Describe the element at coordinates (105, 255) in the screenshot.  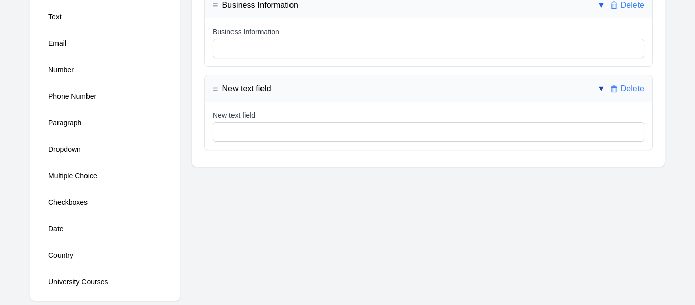
I see `button: Country` at that location.